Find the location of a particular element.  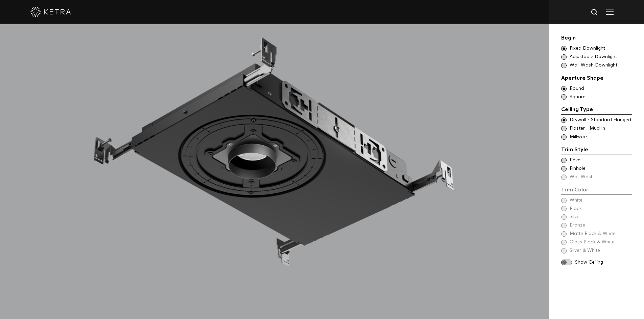

div: Ceiling Type is located at coordinates (597, 110).